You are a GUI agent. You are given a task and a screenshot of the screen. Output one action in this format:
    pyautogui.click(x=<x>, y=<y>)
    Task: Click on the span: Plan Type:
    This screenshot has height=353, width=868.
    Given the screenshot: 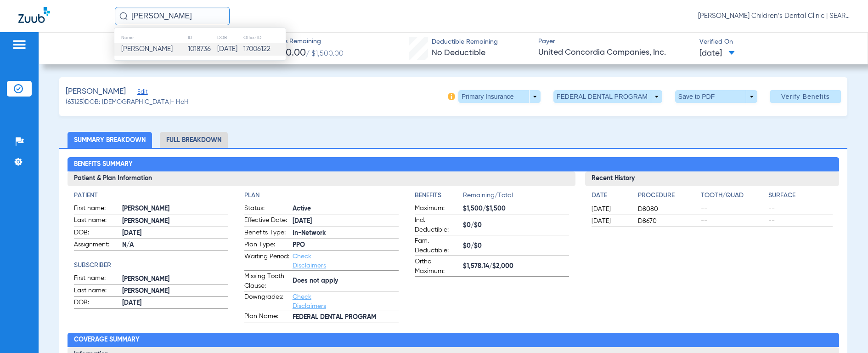 What is the action you would take?
    pyautogui.click(x=267, y=245)
    